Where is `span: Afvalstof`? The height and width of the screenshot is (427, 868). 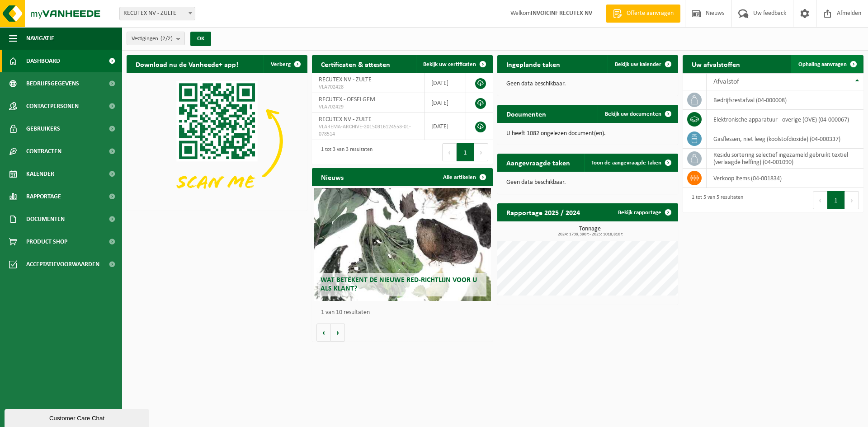 span: Afvalstof is located at coordinates (727, 82).